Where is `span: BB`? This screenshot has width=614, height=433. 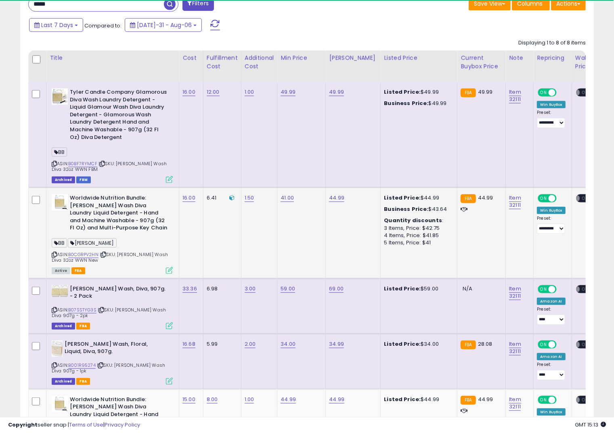
span: BB is located at coordinates (59, 243).